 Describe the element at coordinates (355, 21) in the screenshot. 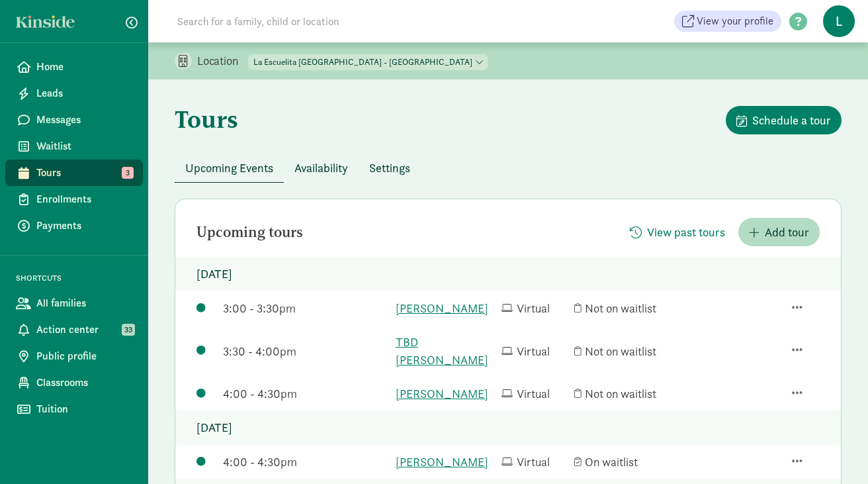

I see `input: Search for a family, child or location` at that location.